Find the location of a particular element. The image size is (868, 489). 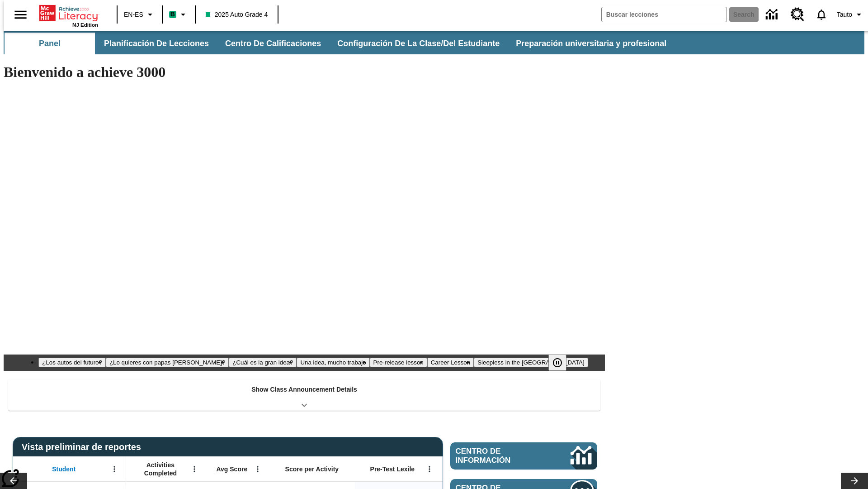

button: Pausar is located at coordinates (558, 362).